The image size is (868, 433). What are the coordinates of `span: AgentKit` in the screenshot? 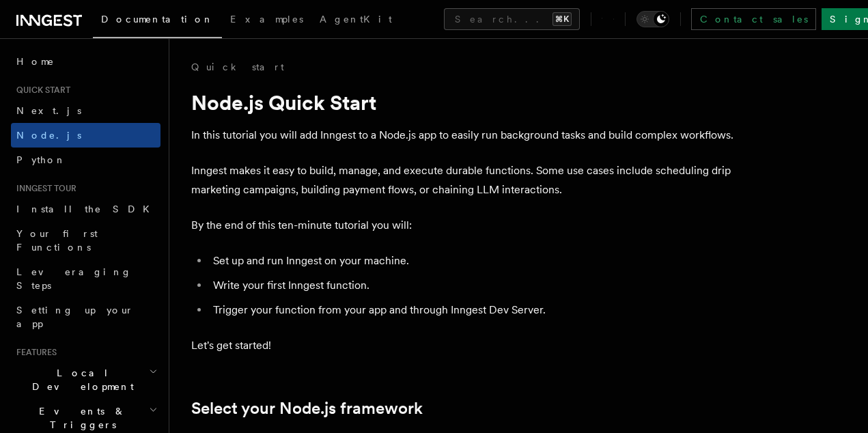 It's located at (356, 19).